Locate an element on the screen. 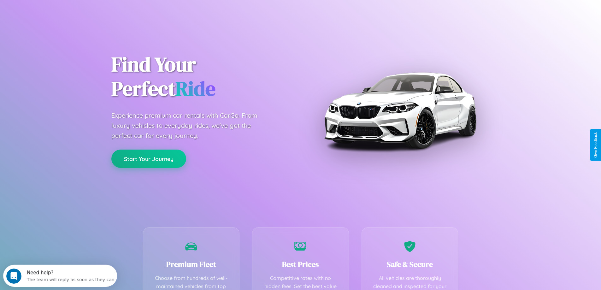 Image resolution: width=601 pixels, height=290 pixels. div: Need help? is located at coordinates (68, 8).